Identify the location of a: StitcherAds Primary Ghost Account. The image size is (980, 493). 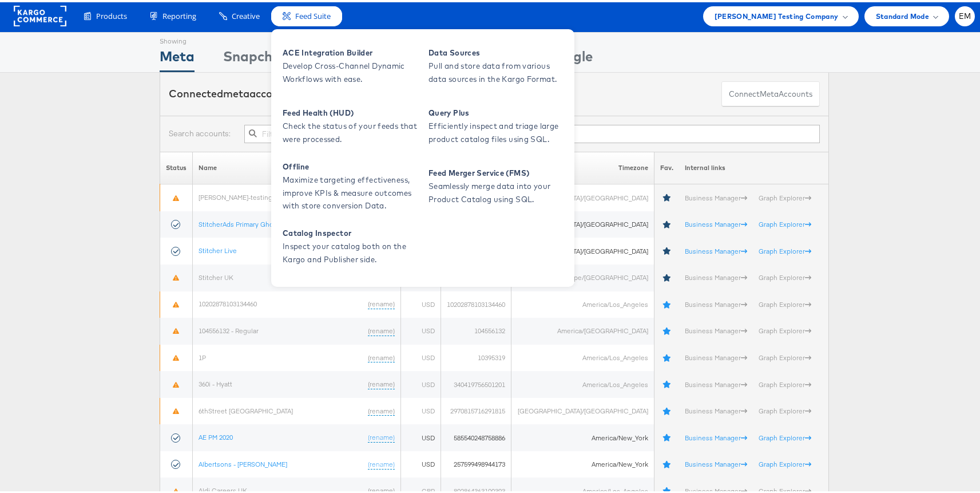
(253, 221).